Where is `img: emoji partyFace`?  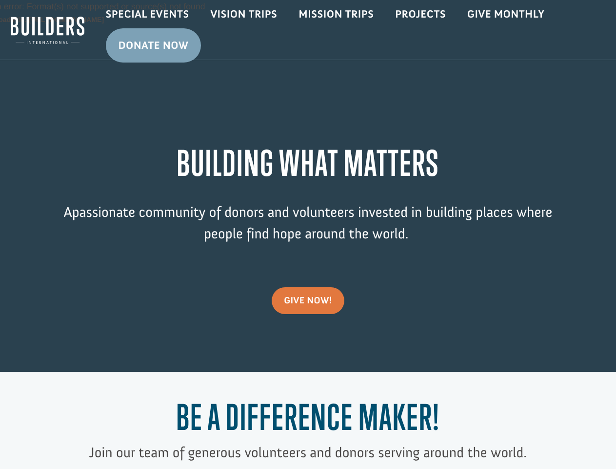 img: emoji partyFace is located at coordinates (21, 24).